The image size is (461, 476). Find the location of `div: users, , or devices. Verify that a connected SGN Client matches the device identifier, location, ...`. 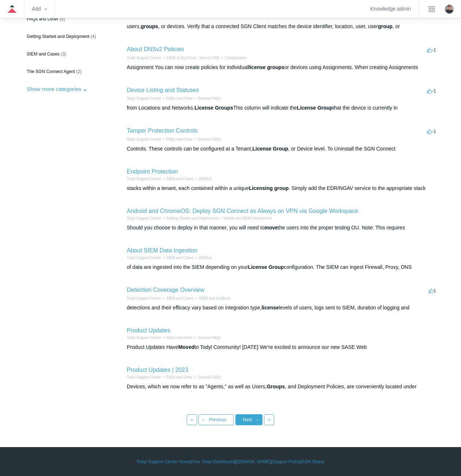

div: users, , or devices. Verify that a connected SGN Client matches the device identifier, location, ... is located at coordinates (282, 26).